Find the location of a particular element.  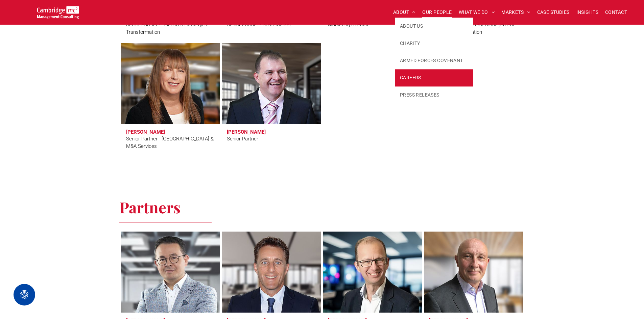

a: PRESS RELEASES is located at coordinates (434, 95).